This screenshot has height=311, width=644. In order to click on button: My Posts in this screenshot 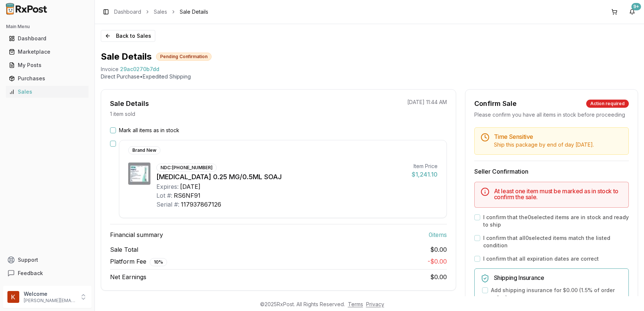, I will do `click(47, 65)`.